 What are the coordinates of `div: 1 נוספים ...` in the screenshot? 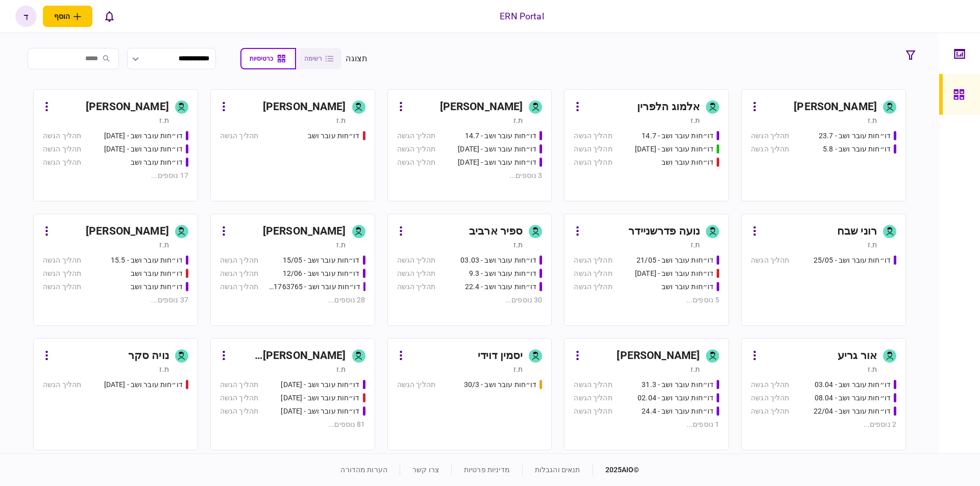 It's located at (646, 424).